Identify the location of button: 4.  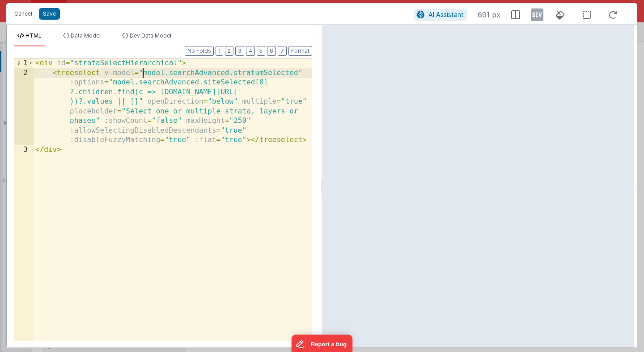
(251, 51).